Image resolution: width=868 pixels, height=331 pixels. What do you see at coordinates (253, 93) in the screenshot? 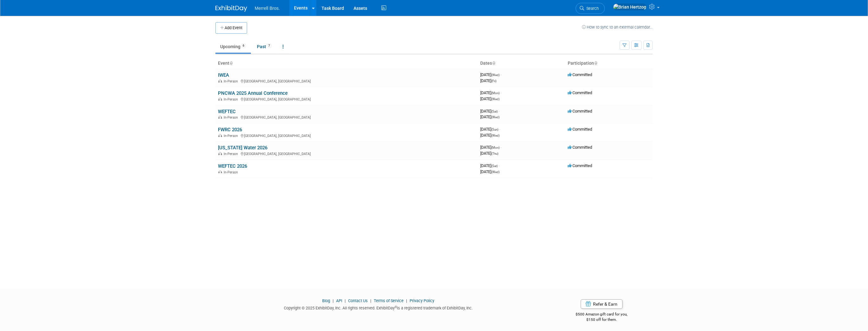
I see `a: PNCWA 2025 Annual Conference` at bounding box center [253, 93].